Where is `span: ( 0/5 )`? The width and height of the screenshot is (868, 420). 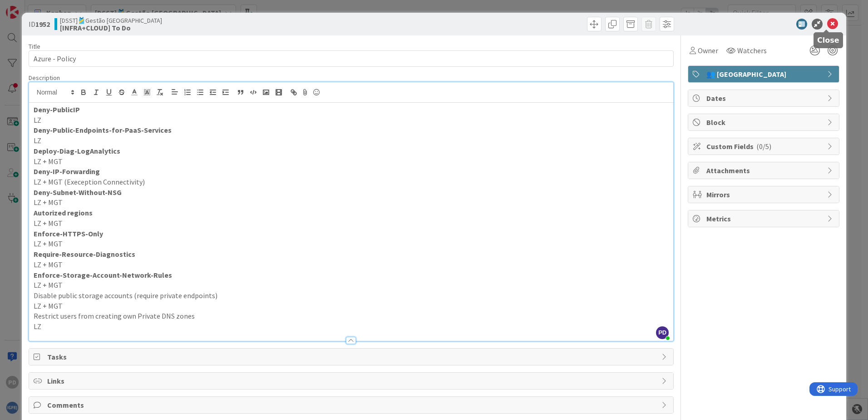 span: ( 0/5 ) is located at coordinates (763, 146).